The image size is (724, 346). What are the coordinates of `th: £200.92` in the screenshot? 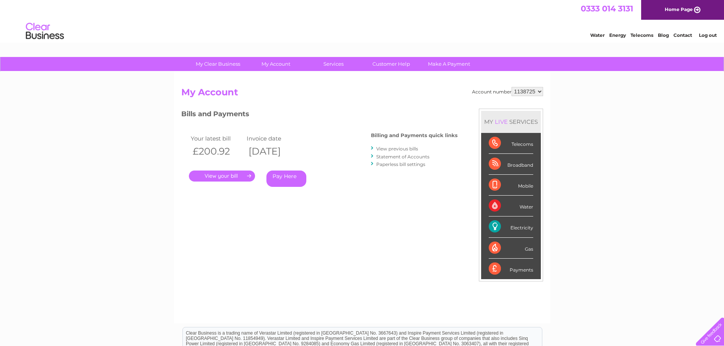 It's located at (217, 151).